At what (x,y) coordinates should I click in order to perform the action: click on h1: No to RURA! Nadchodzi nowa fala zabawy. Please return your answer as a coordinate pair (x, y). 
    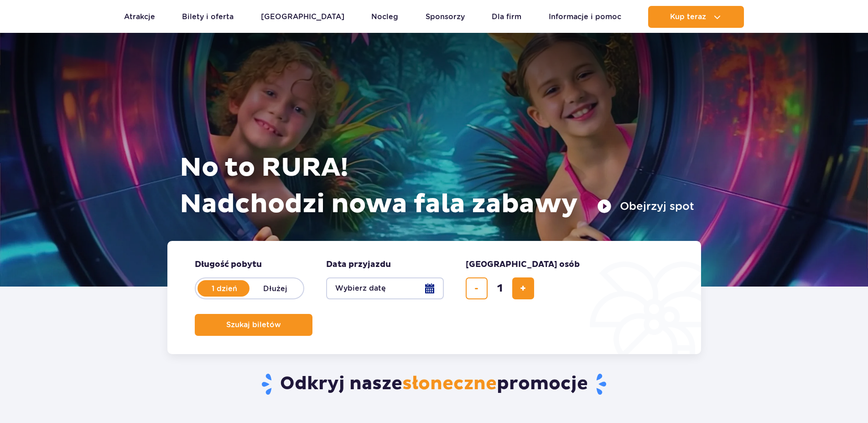
    Looking at the image, I should click on (437, 186).